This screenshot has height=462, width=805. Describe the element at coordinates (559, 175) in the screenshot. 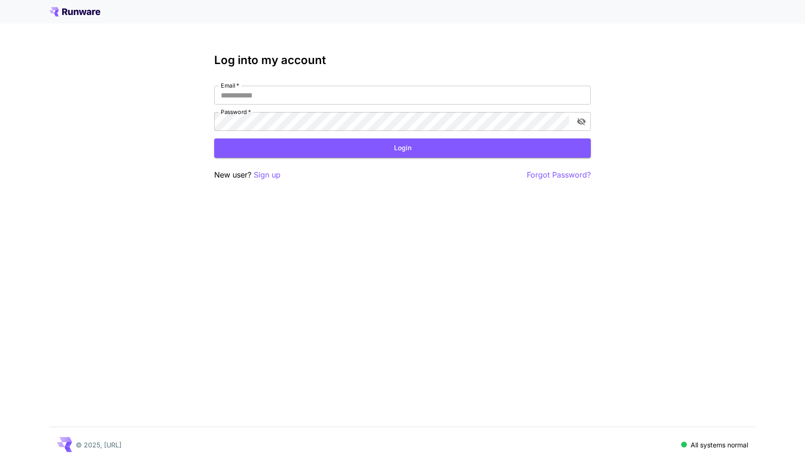

I see `p: Forgot Password?` at that location.